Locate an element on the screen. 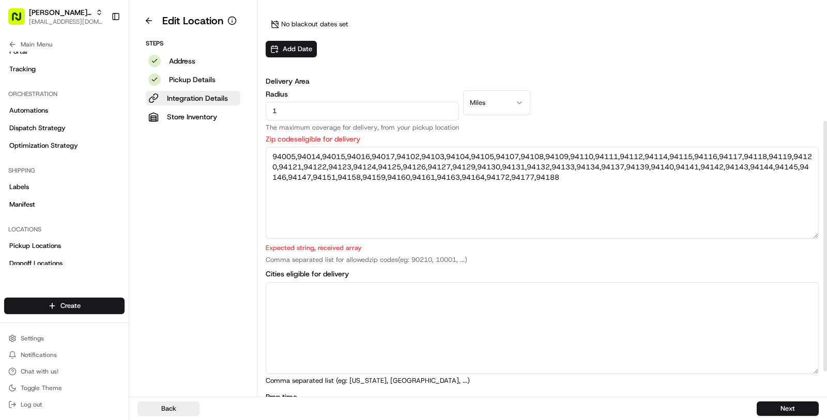  button: Next is located at coordinates (788, 409).